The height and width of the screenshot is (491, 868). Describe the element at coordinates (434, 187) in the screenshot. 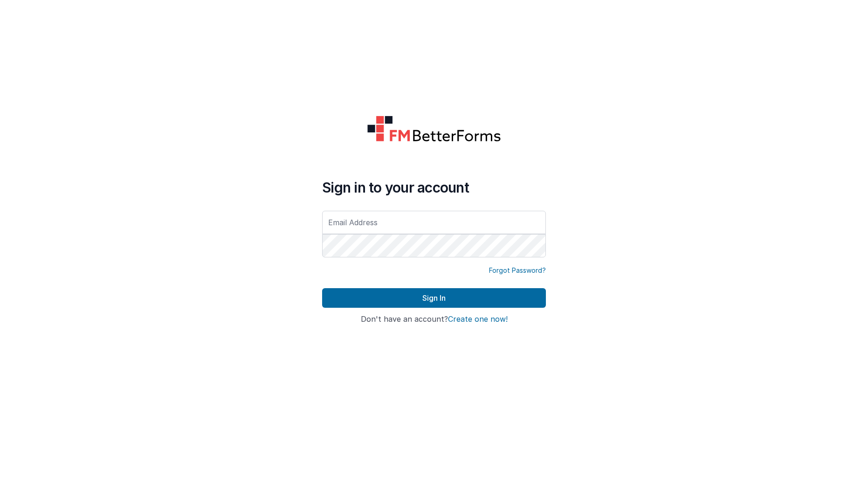

I see `h4: Sign in to your account` at that location.